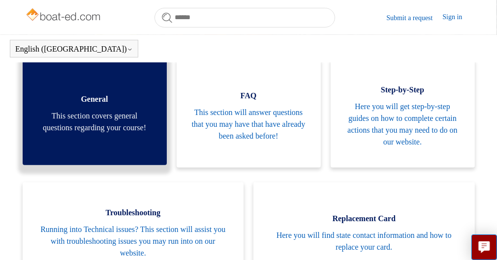 This screenshot has width=497, height=260. Describe the element at coordinates (414, 18) in the screenshot. I see `a: Submit a request` at that location.